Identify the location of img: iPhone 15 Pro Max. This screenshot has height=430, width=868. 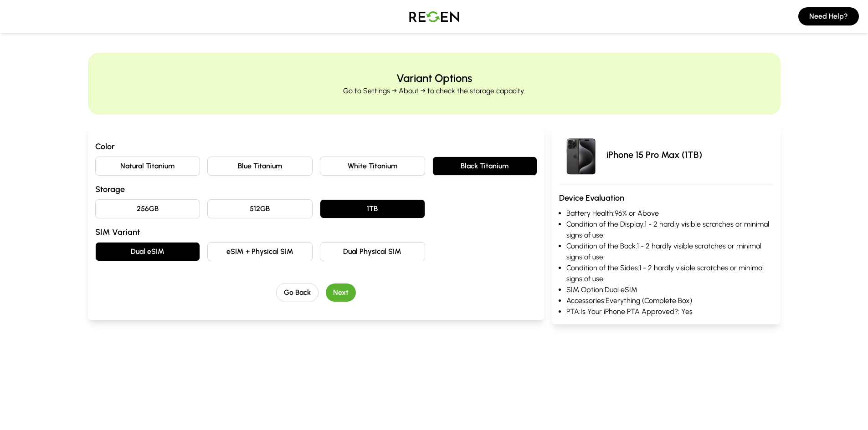
(581, 154).